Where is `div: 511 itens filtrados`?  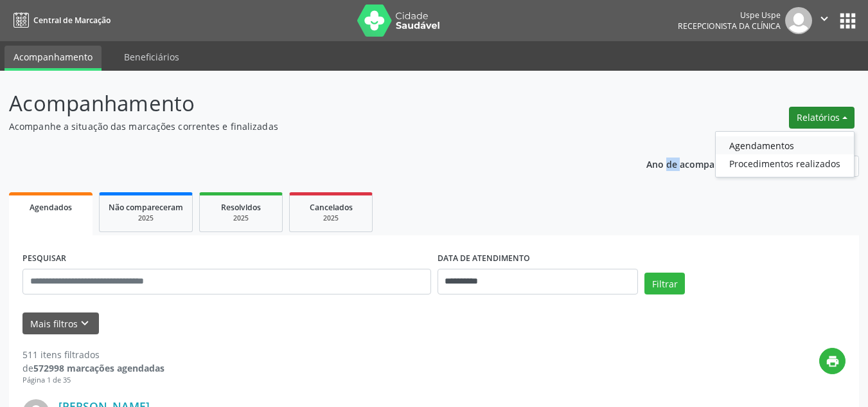
div: 511 itens filtrados is located at coordinates (93, 354).